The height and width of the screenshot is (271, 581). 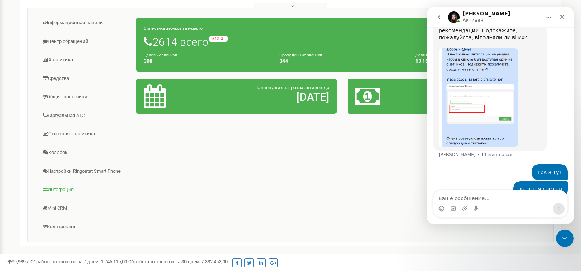 What do you see at coordinates (85, 78) in the screenshot?
I see `a: Средства` at bounding box center [85, 78].